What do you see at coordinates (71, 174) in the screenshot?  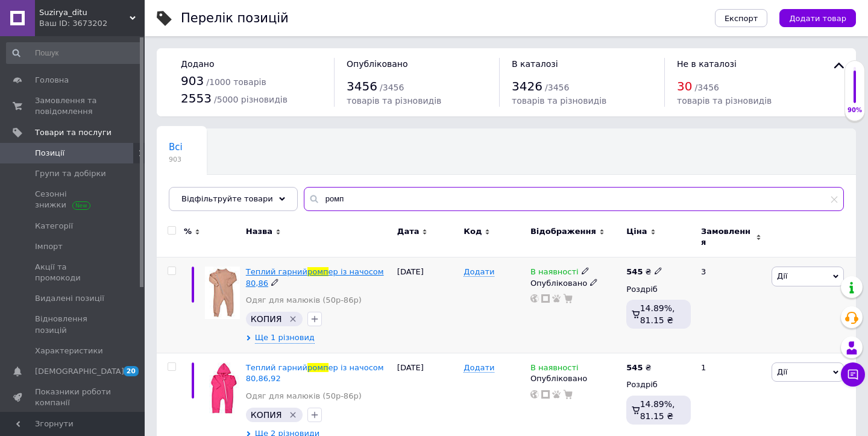 I see `span: Групи та добірки` at bounding box center [71, 174].